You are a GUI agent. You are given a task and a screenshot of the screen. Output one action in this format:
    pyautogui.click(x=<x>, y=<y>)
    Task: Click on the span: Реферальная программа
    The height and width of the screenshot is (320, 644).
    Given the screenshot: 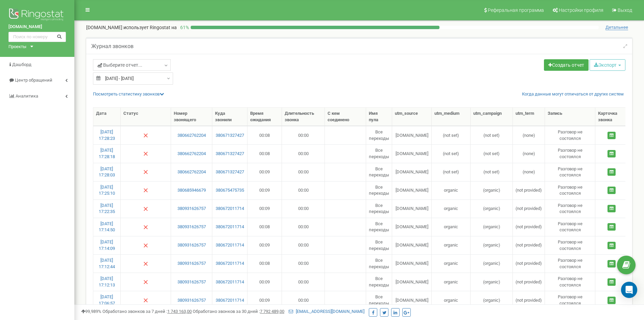 What is the action you would take?
    pyautogui.click(x=515, y=10)
    